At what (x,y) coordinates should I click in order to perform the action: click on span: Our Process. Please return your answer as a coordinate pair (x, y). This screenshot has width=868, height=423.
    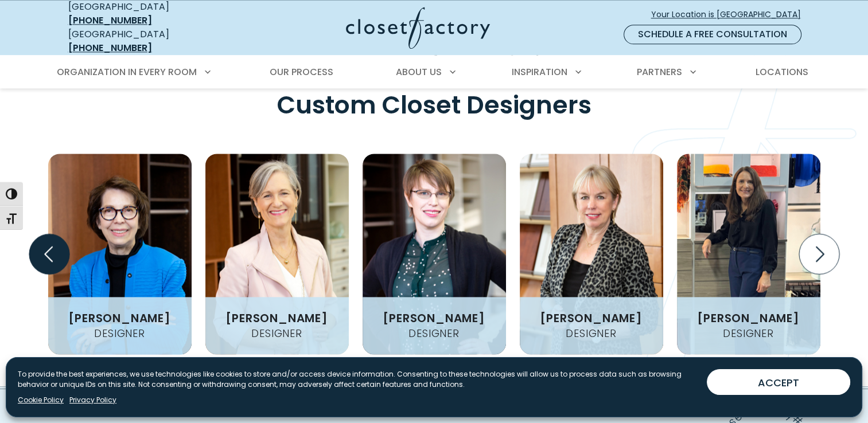
    Looking at the image, I should click on (301, 72).